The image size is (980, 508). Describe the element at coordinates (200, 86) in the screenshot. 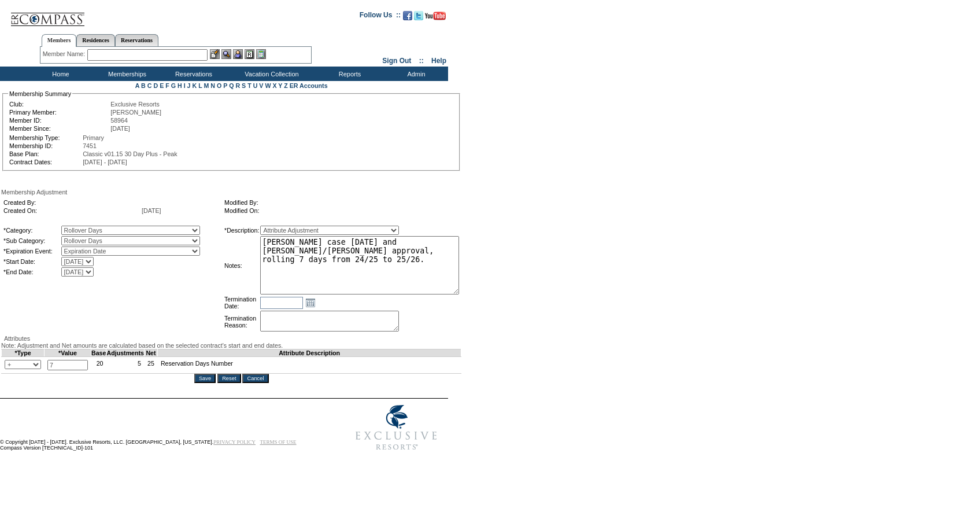

I see `a: L` at that location.